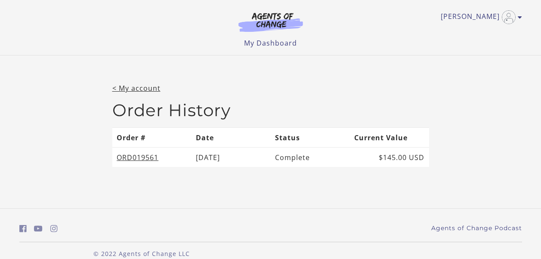 This screenshot has width=541, height=259. I want to click on a: Agents of Change Podcast, so click(476, 228).